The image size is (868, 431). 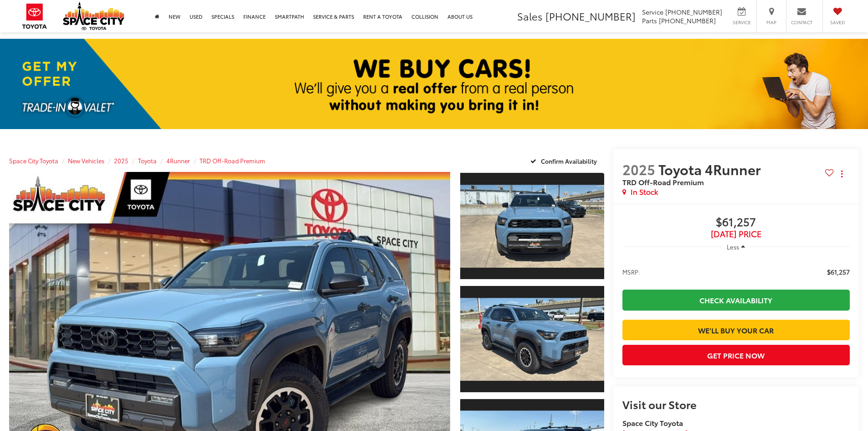 What do you see at coordinates (711, 169) in the screenshot?
I see `span: Toyota 4Runner` at bounding box center [711, 169].